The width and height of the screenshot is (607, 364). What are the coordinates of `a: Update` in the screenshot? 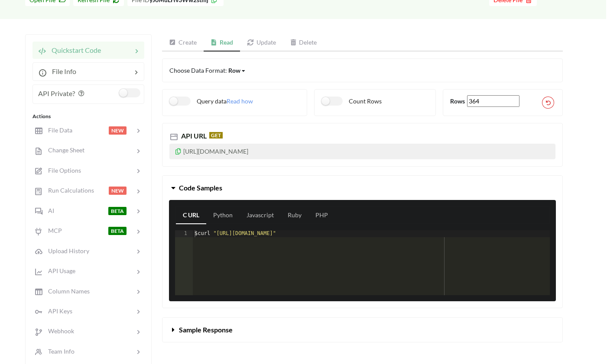 It's located at (261, 43).